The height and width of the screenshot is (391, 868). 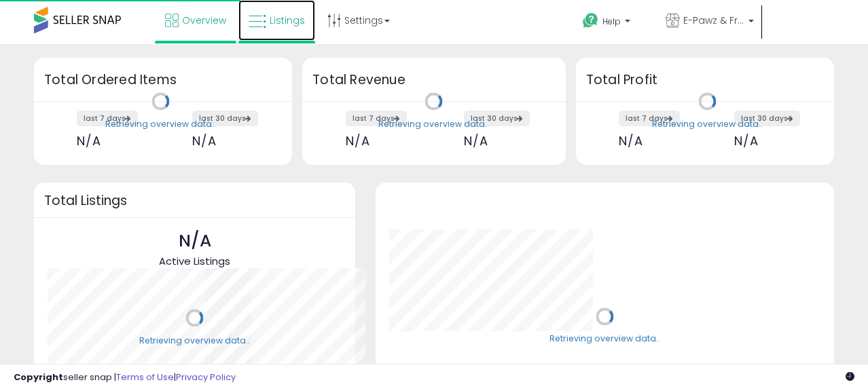 I want to click on span: E-Pawz & Friends, so click(x=714, y=20).